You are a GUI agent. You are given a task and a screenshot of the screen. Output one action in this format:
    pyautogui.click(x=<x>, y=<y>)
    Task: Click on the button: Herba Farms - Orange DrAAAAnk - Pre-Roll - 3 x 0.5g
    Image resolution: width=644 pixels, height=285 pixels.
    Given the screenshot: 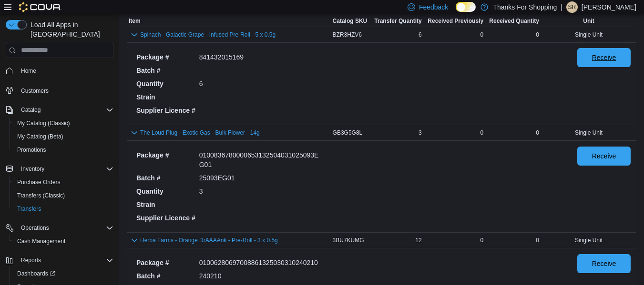 What is the action you would take?
    pyautogui.click(x=209, y=241)
    